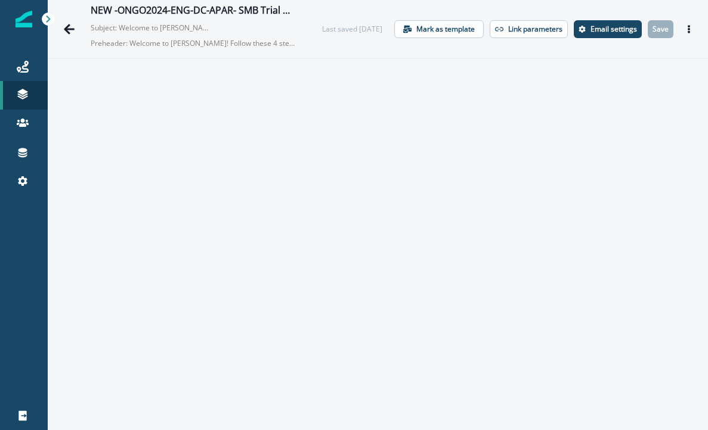 The height and width of the screenshot is (430, 708). Describe the element at coordinates (660, 29) in the screenshot. I see `p: Save` at that location.